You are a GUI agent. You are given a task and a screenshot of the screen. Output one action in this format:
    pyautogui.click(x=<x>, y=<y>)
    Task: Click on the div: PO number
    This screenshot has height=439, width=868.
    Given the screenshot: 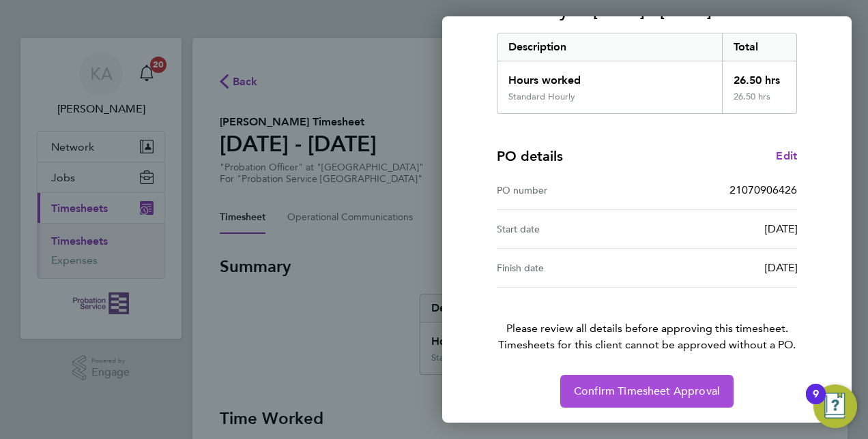 What is the action you would take?
    pyautogui.click(x=572, y=190)
    